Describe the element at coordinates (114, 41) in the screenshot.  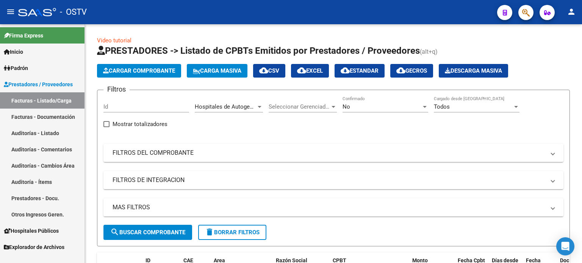
I see `a: Video tutorial` at that location.